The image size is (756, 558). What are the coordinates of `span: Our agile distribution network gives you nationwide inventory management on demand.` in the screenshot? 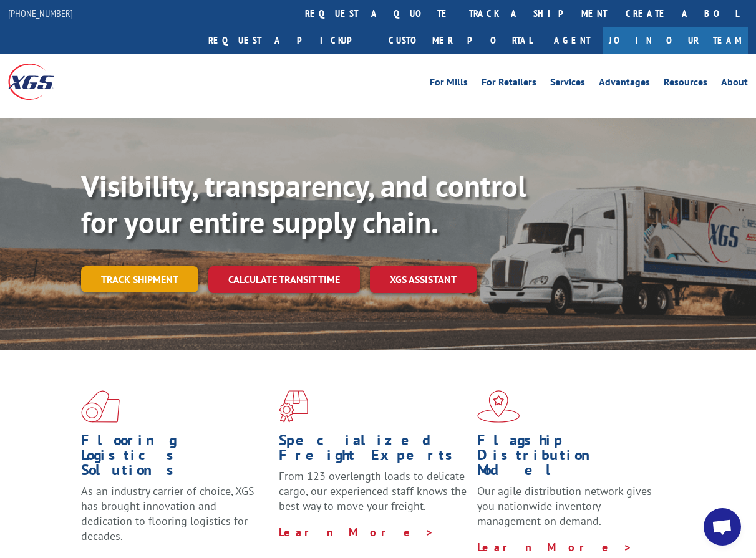 It's located at (564, 506).